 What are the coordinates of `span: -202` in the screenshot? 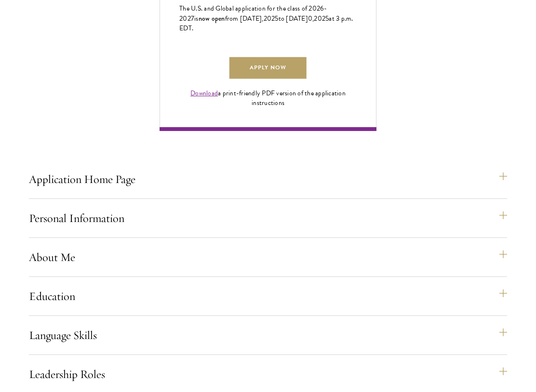 It's located at (253, 24).